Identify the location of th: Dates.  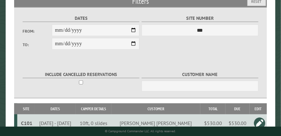
(55, 109).